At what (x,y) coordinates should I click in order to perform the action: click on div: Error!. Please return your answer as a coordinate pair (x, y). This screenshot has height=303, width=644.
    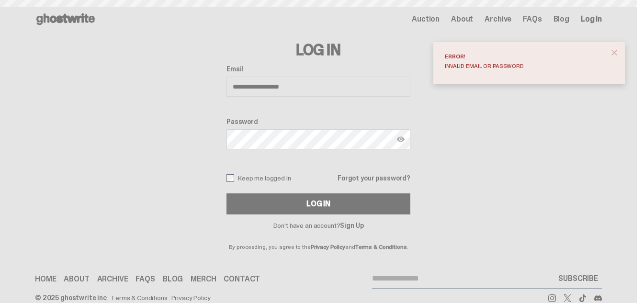
    Looking at the image, I should click on (525, 56).